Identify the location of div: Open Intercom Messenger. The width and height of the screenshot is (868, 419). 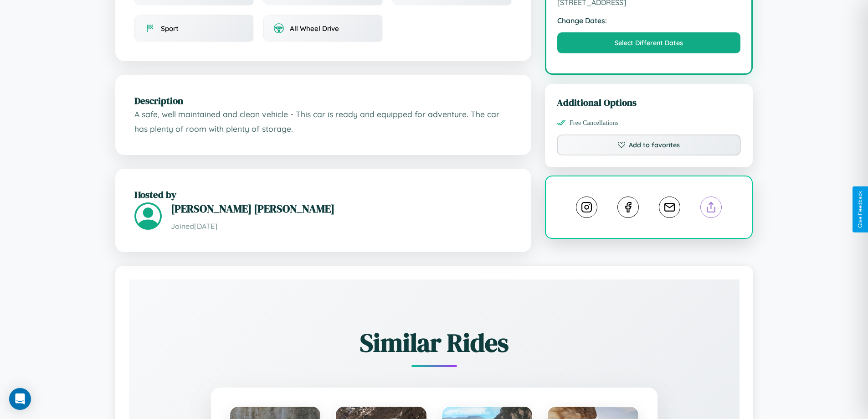
(20, 399).